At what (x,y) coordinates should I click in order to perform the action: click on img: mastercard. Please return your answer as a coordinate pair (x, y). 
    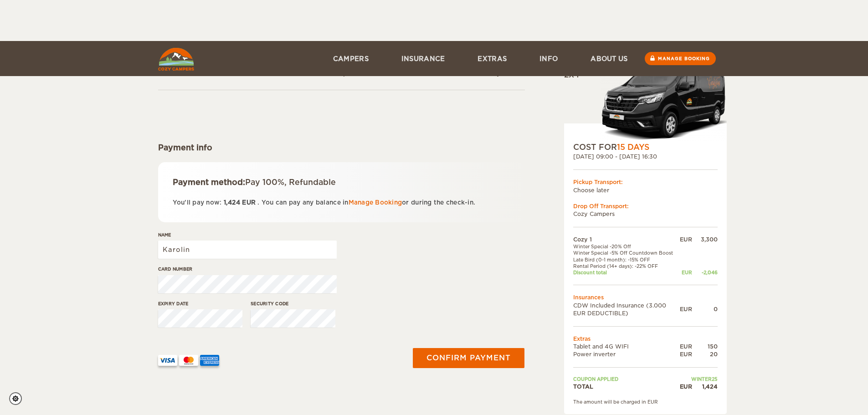
    Looking at the image, I should click on (189, 361).